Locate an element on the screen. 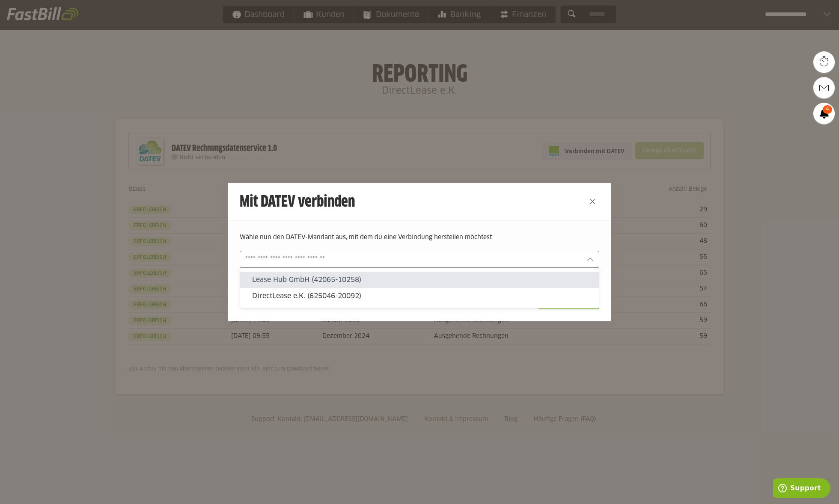 This screenshot has width=839, height=504. span: Support is located at coordinates (32, 10).